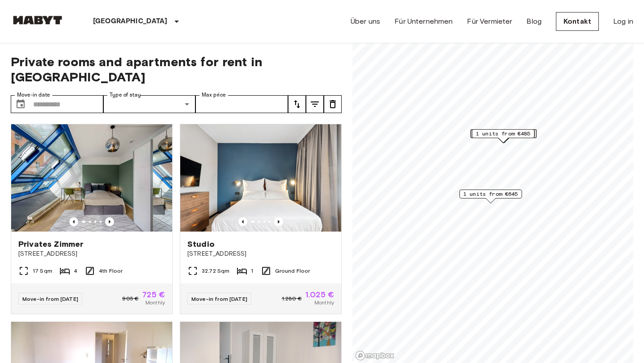 This screenshot has height=363, width=644. What do you see at coordinates (366, 21) in the screenshot?
I see `a: Über uns` at bounding box center [366, 21].